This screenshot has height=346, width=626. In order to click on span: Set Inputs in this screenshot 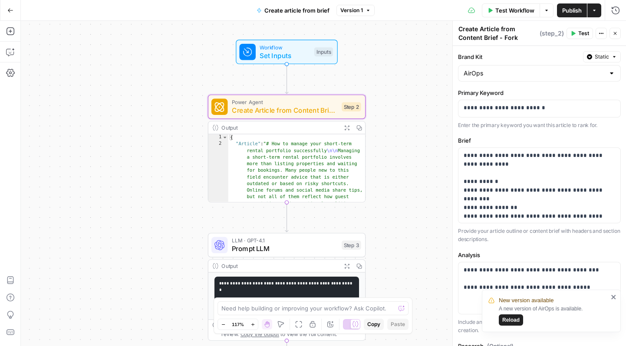, I will do `click(285, 55)`.